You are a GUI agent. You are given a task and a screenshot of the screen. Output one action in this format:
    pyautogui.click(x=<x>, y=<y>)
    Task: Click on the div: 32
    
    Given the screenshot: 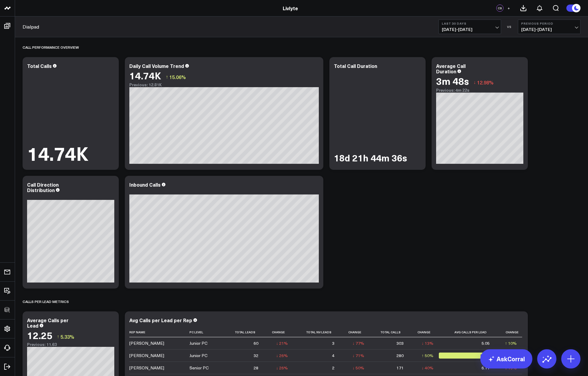 What is the action you would take?
    pyautogui.click(x=256, y=356)
    